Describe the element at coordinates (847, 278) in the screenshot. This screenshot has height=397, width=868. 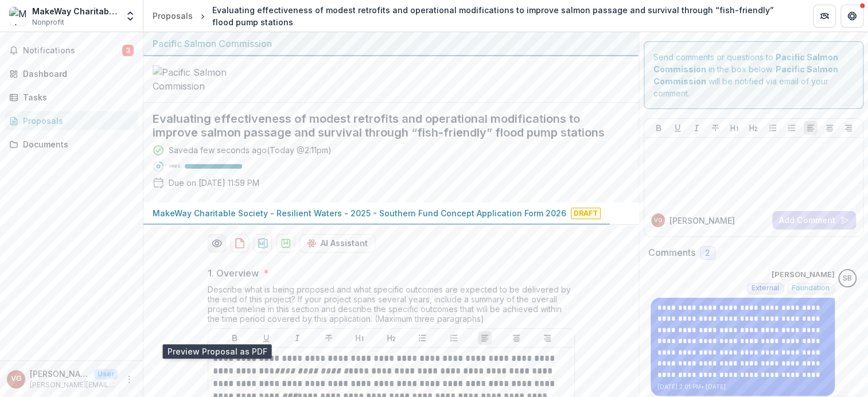
I see `div: Sascha Bendt` at that location.